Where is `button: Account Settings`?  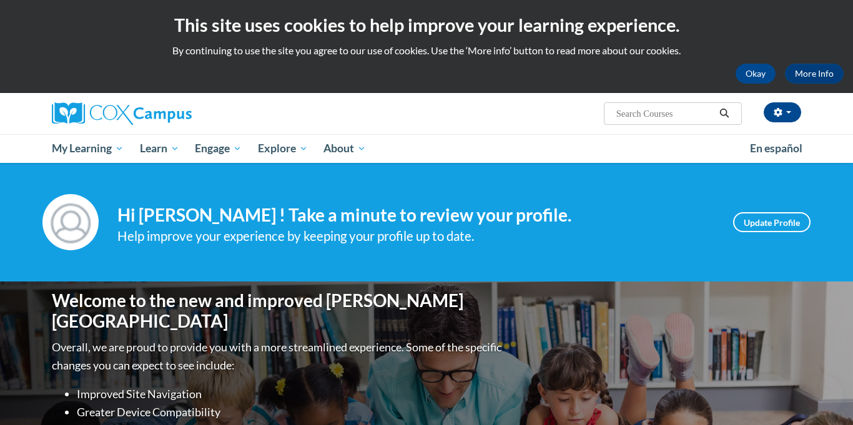 button: Account Settings is located at coordinates (783, 112).